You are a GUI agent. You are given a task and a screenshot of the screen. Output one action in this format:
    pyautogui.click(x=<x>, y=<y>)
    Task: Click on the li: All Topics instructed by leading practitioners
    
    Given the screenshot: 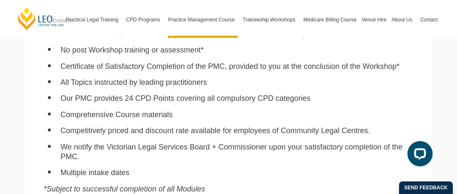 What is the action you would take?
    pyautogui.click(x=237, y=82)
    